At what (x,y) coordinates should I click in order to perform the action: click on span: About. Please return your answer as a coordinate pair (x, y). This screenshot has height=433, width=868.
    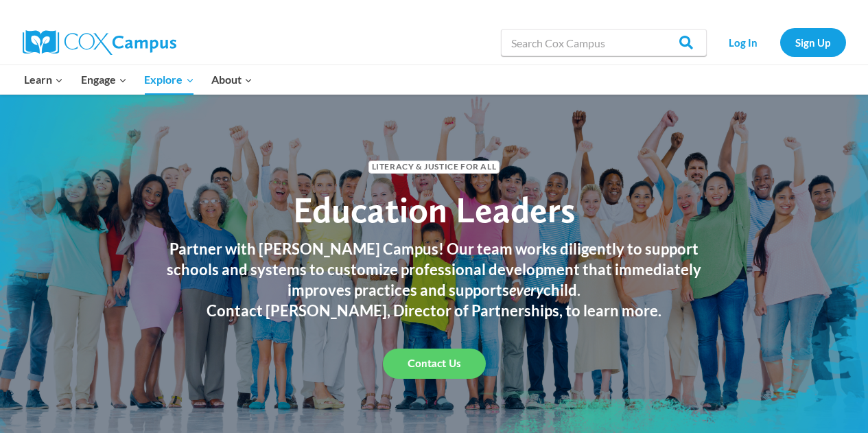
    Looking at the image, I should click on (232, 80).